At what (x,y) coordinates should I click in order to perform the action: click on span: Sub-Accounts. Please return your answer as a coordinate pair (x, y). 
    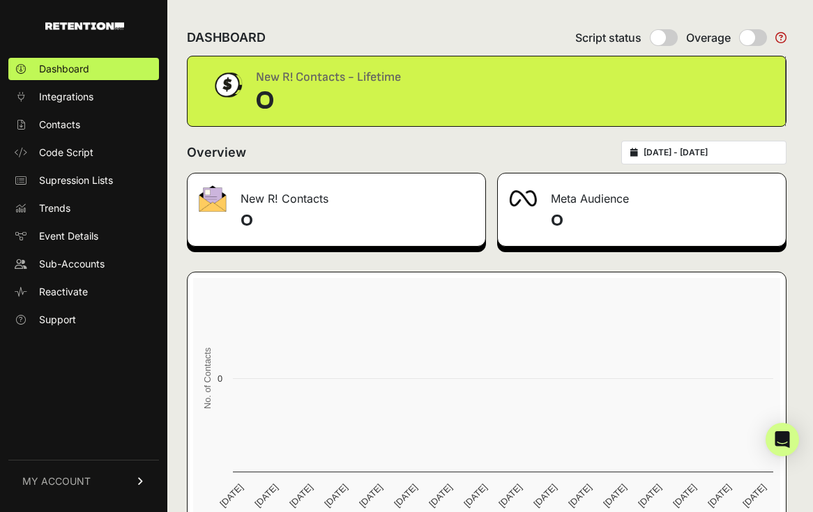
    Looking at the image, I should click on (72, 264).